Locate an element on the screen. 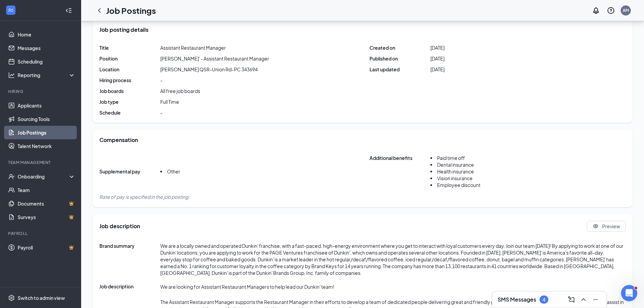 Image resolution: width=644 pixels, height=308 pixels. div: AM is located at coordinates (626, 10).